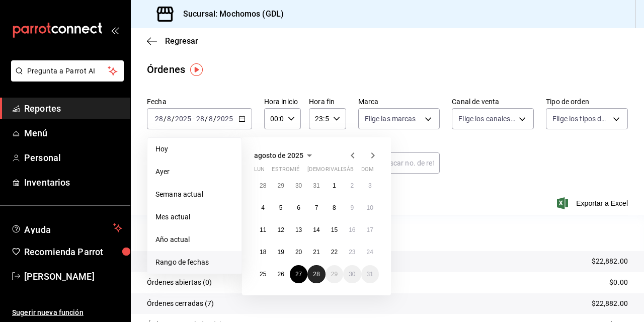  Describe the element at coordinates (367, 171) in the screenshot. I see `abbr: domingo` at that location.